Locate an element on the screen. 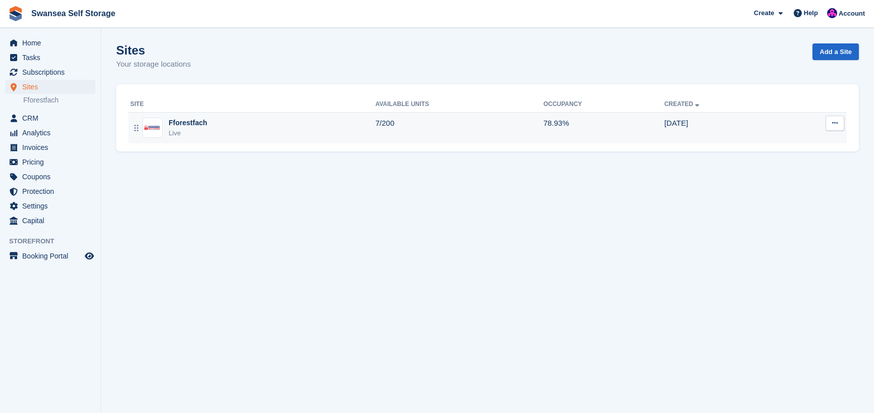 The height and width of the screenshot is (413, 874). a: Swansea Self Storage is located at coordinates (73, 13).